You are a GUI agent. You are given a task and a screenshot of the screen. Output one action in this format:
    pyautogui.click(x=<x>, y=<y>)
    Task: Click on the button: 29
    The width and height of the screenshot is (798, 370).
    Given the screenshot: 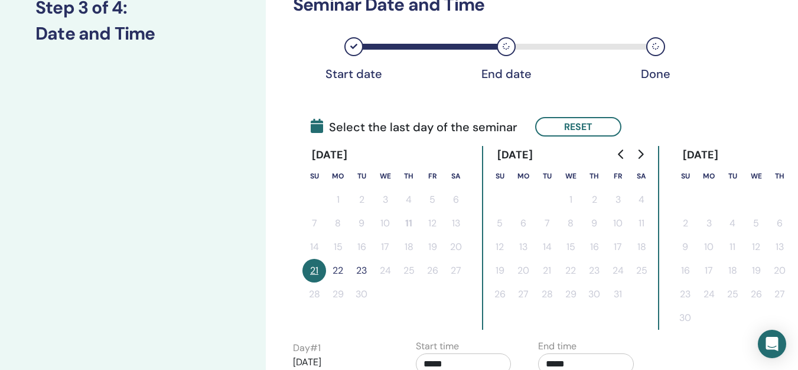 What is the action you would take?
    pyautogui.click(x=338, y=294)
    